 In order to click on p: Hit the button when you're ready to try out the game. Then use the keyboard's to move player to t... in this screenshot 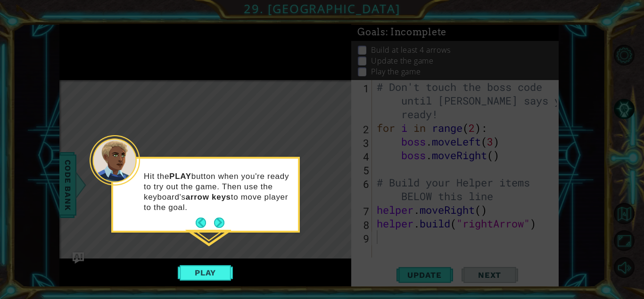, I will do `click(217, 192)`.